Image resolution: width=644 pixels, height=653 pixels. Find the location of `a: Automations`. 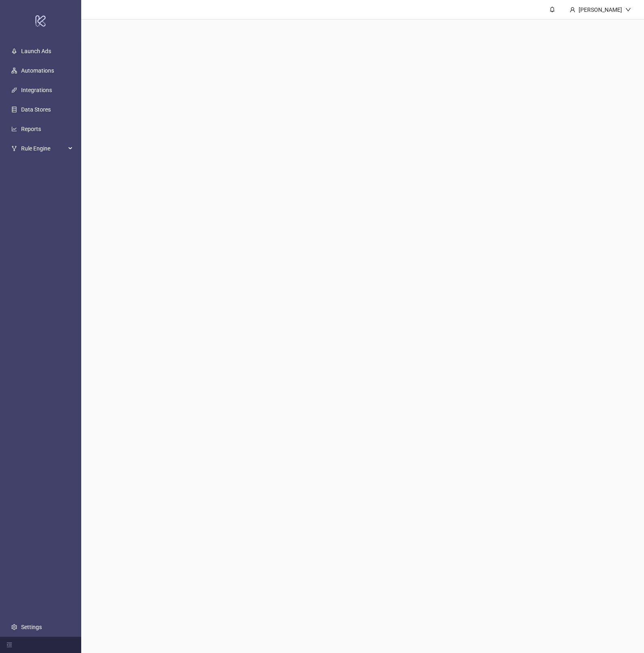

a: Automations is located at coordinates (37, 71).